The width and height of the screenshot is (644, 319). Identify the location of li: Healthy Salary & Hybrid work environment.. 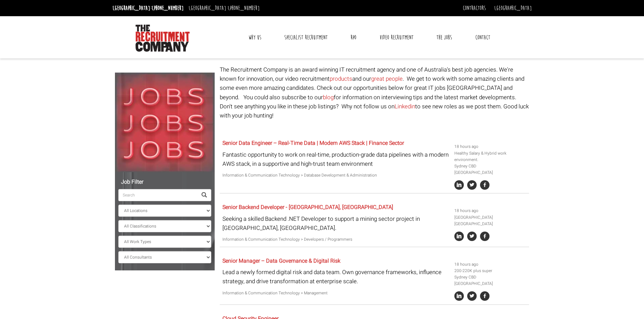
(490, 157).